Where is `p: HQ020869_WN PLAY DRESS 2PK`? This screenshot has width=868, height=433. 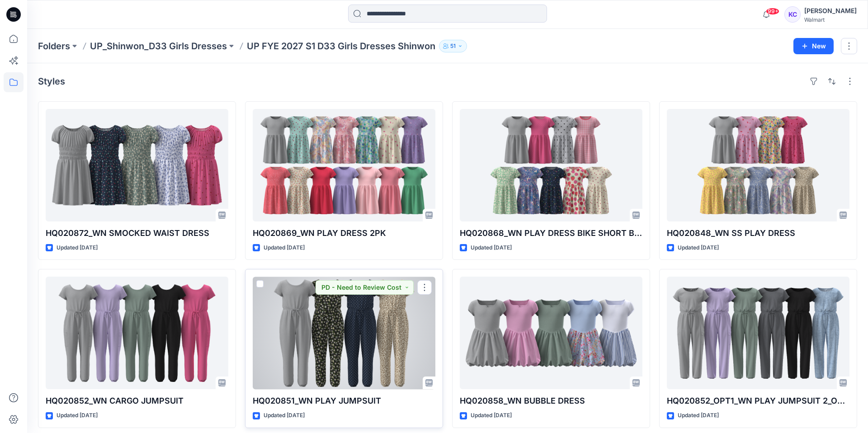 p: HQ020869_WN PLAY DRESS 2PK is located at coordinates (344, 233).